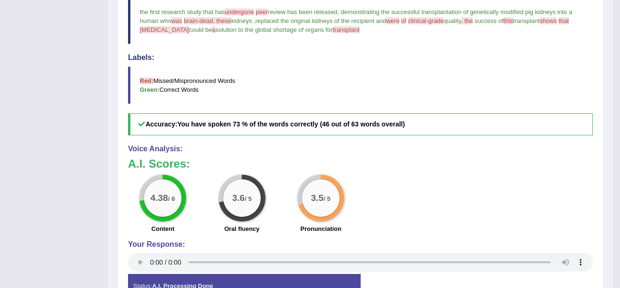 This screenshot has width=620, height=288. Describe the element at coordinates (392, 21) in the screenshot. I see `span: were` at that location.